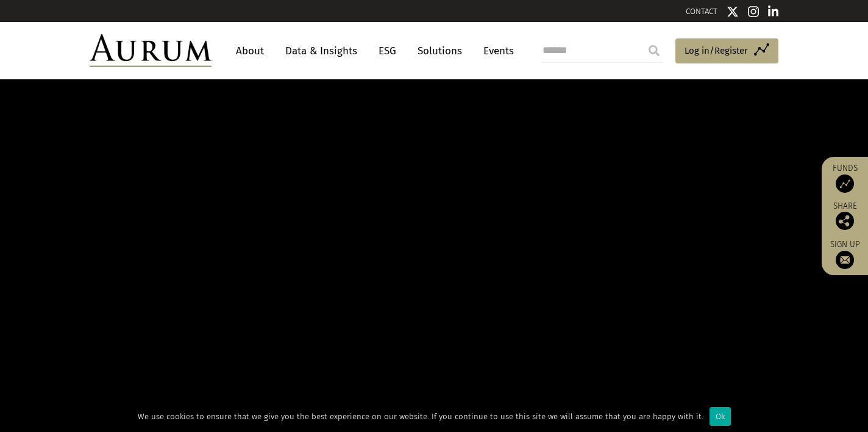 The height and width of the screenshot is (432, 868). I want to click on a: ESG, so click(387, 51).